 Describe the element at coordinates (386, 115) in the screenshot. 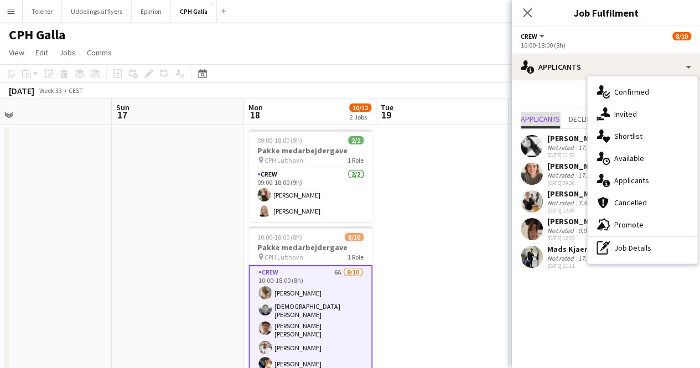

I see `span: 19` at that location.